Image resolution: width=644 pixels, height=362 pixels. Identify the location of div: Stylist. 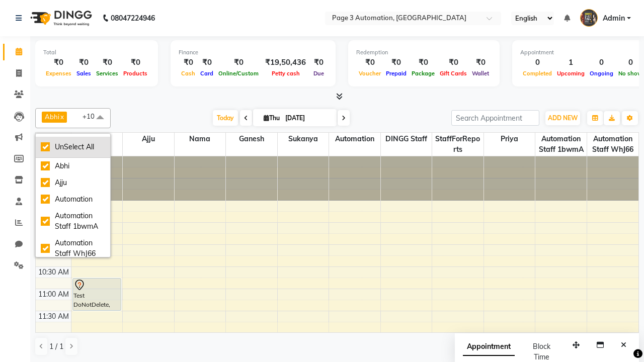
(54, 138).